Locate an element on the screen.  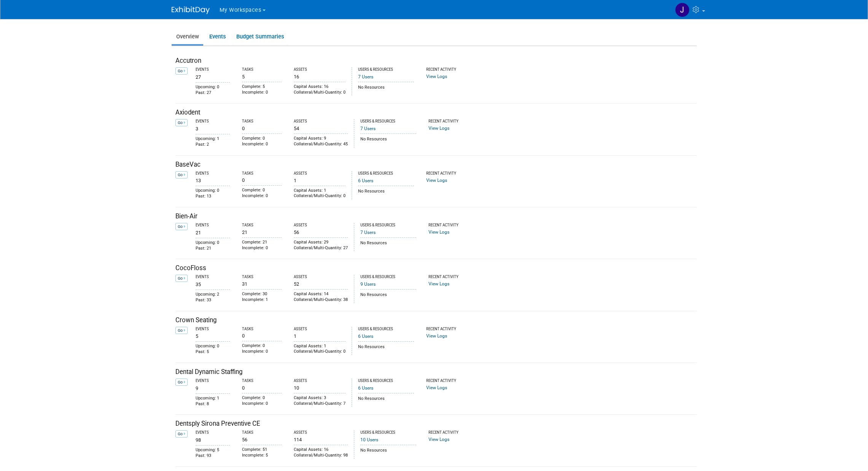
div: 16 is located at coordinates (320, 76).